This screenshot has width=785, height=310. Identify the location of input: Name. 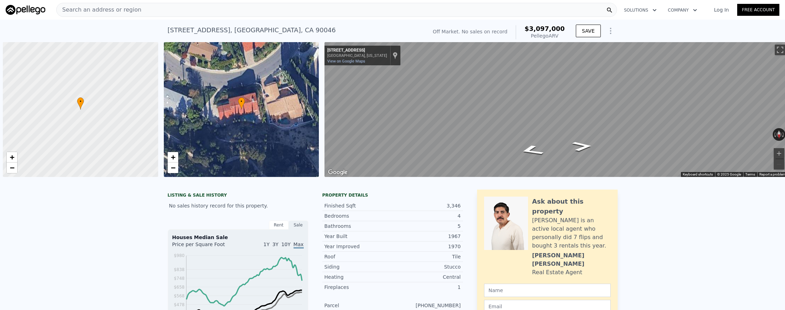
(547, 291).